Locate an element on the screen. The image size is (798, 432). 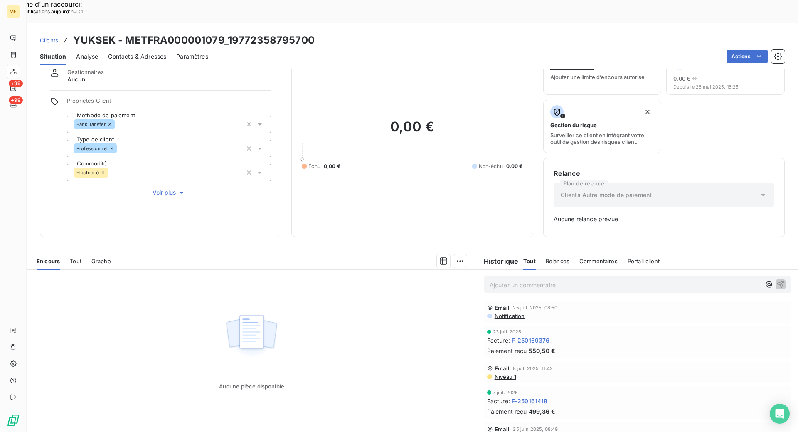
span: Notification is located at coordinates (509, 316).